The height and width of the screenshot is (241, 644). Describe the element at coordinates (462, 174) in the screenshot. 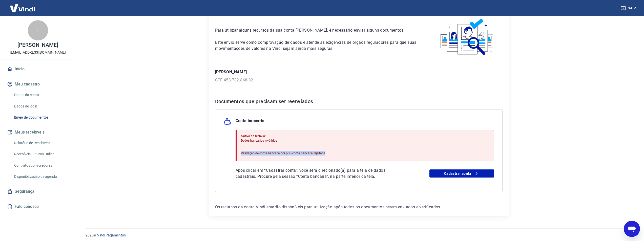

I see `a: Cadastrar conta` at that location.